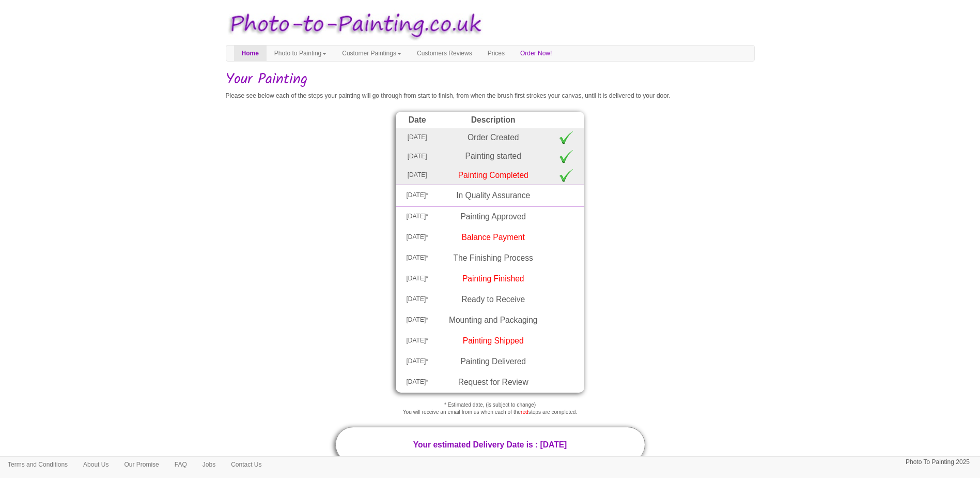 The width and height of the screenshot is (980, 478). Describe the element at coordinates (536, 53) in the screenshot. I see `a: Order Now!` at that location.